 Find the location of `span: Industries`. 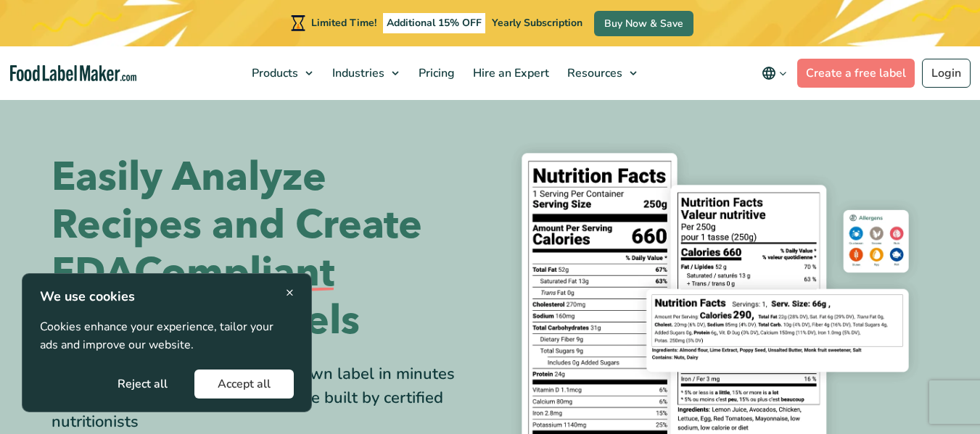

span: Industries is located at coordinates (357, 73).